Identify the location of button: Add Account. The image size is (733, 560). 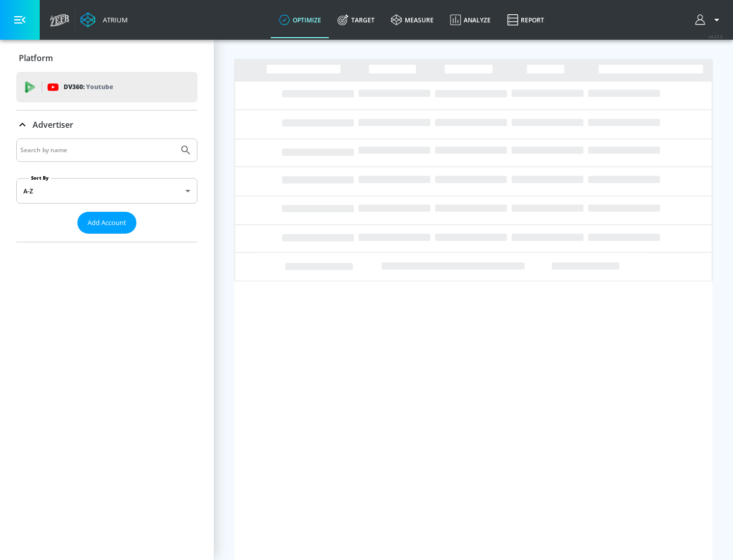
(107, 222).